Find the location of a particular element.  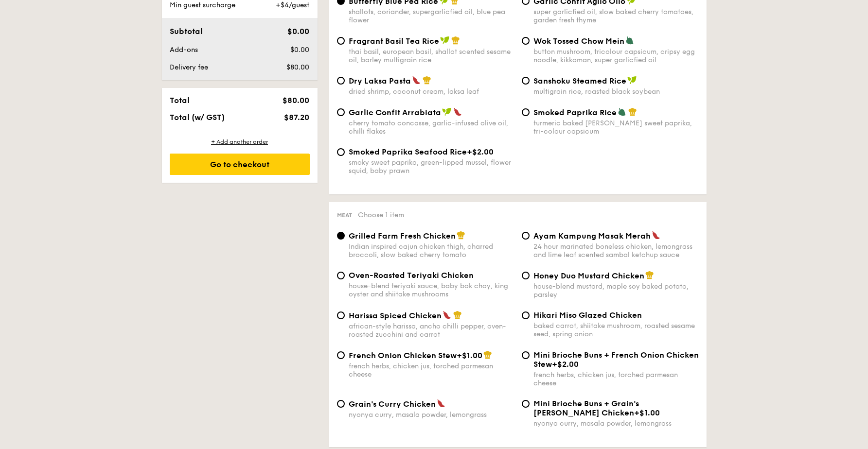

span: Honey Duo Mustard Chicken is located at coordinates (589, 275).